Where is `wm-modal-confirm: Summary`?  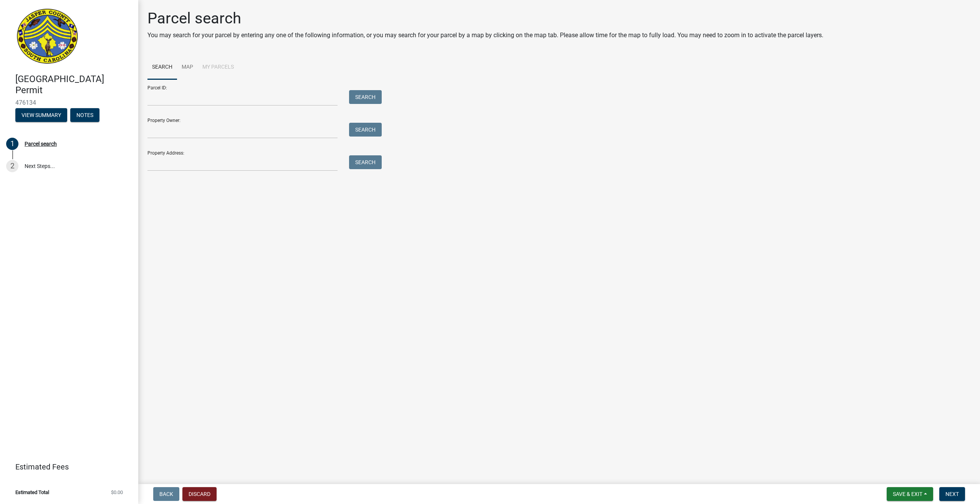 wm-modal-confirm: Summary is located at coordinates (41, 115).